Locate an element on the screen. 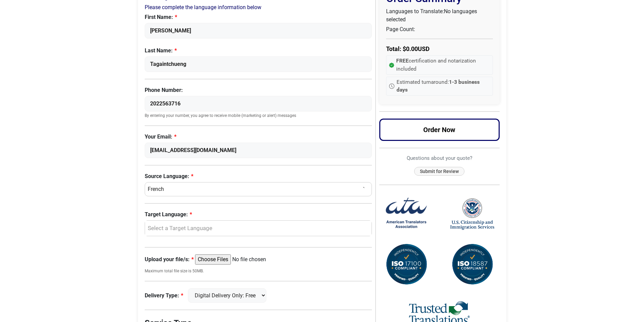 The height and width of the screenshot is (322, 644). img: United States Citizenship and Immigration Services Logo is located at coordinates (472, 214).